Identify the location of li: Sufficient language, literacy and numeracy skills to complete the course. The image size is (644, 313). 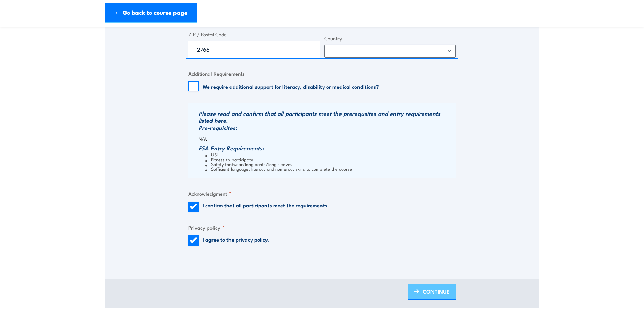
(330, 169).